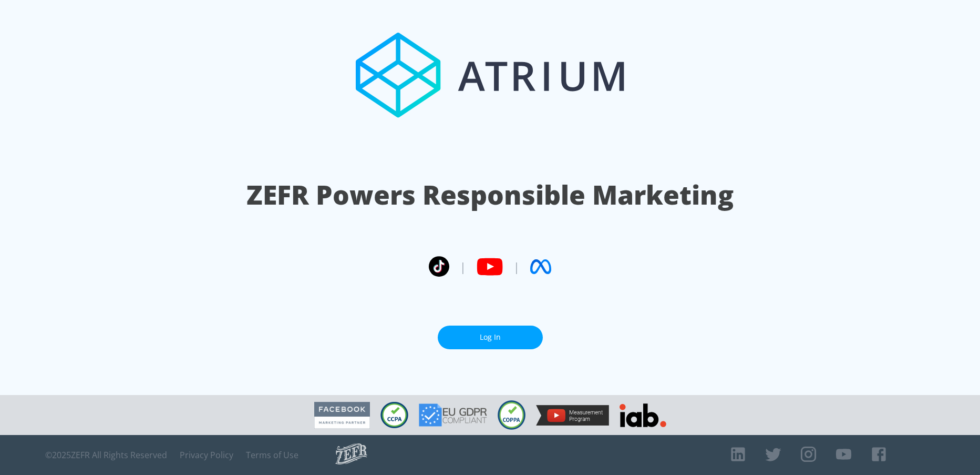  Describe the element at coordinates (490, 195) in the screenshot. I see `h1: ZEFR Powers Responsible Marketing` at that location.